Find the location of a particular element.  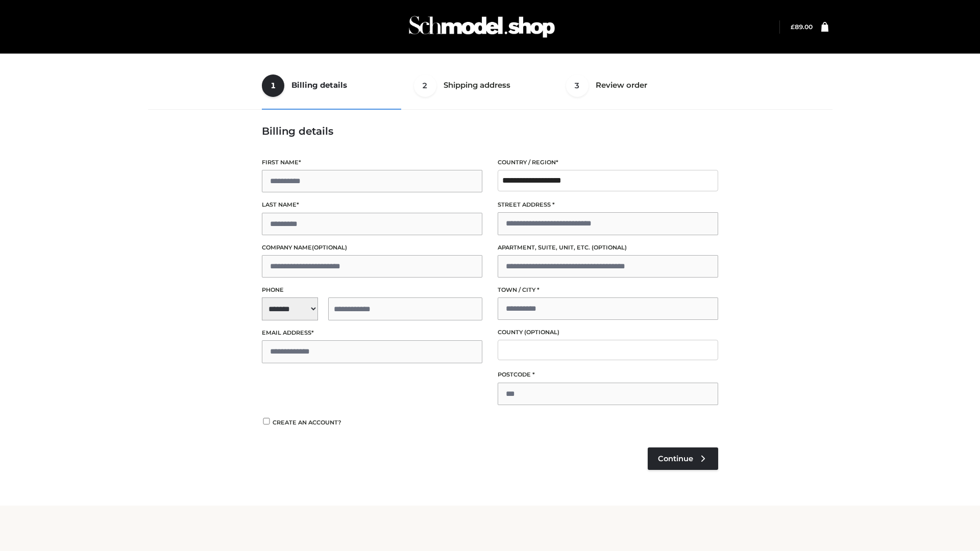

label: First name is located at coordinates (372, 162).